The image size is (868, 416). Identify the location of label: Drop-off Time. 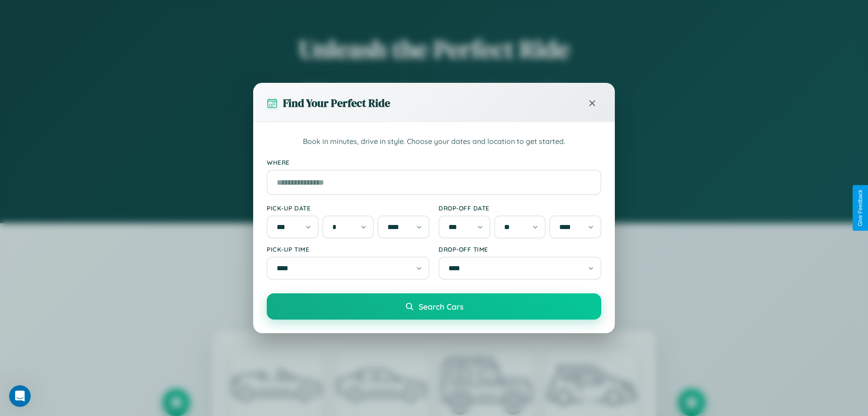
(520, 248).